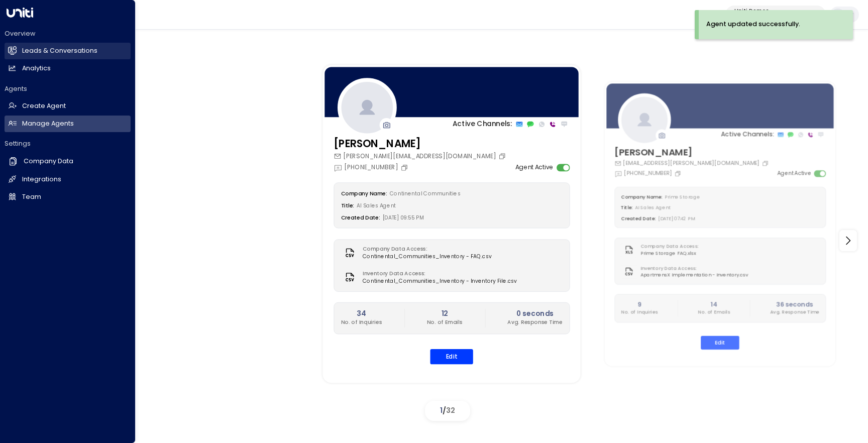 The image size is (868, 443). Describe the element at coordinates (639, 304) in the screenshot. I see `h2: 9` at that location.